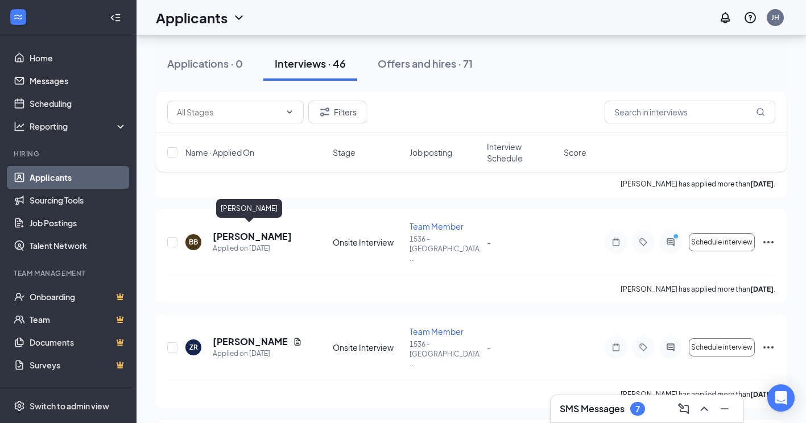 This screenshot has width=806, height=423. What do you see at coordinates (521, 152) in the screenshot?
I see `span: Interview Schedule` at bounding box center [521, 152].